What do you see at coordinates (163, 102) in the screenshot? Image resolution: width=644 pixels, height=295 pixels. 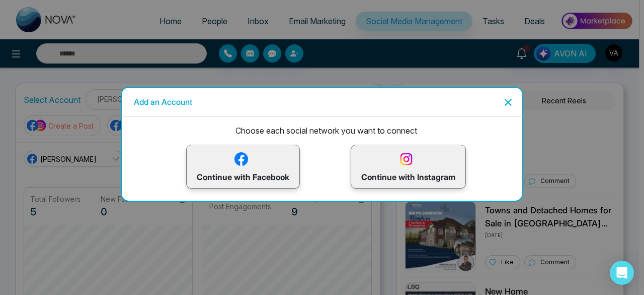 I see `h5: Add an Account` at bounding box center [163, 102].